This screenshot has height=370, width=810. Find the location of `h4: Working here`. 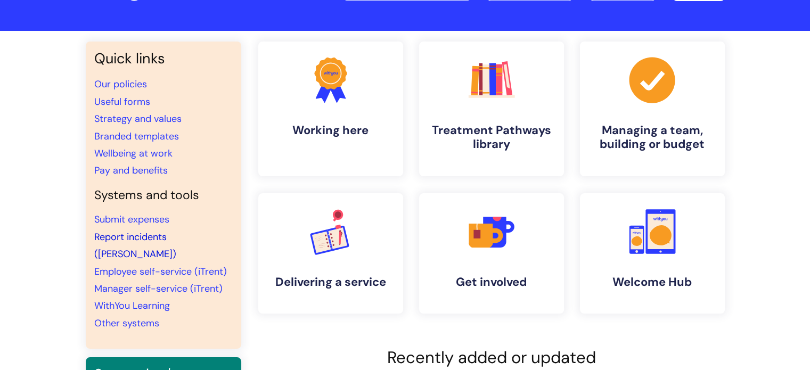

h4: Working here is located at coordinates (331, 130).